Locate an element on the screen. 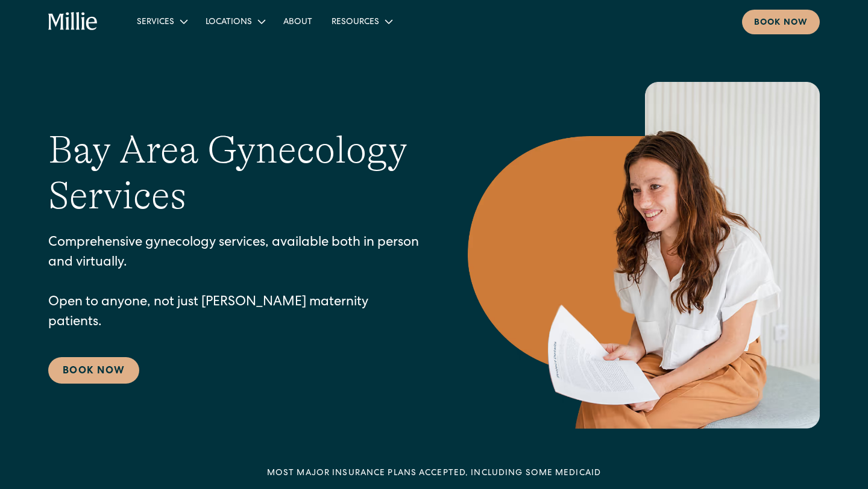 This screenshot has height=489, width=868. a: Book now is located at coordinates (780, 22).